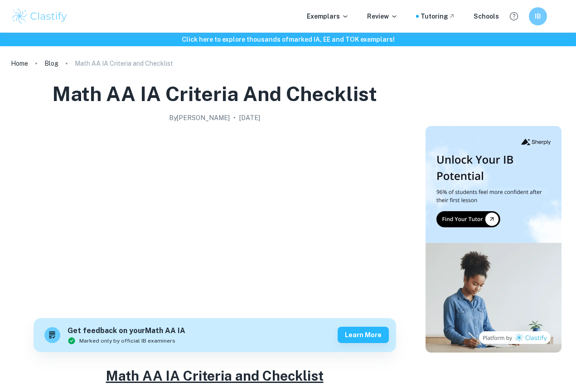 Image resolution: width=576 pixels, height=392 pixels. Describe the element at coordinates (382, 17) in the screenshot. I see `p: Review` at that location.